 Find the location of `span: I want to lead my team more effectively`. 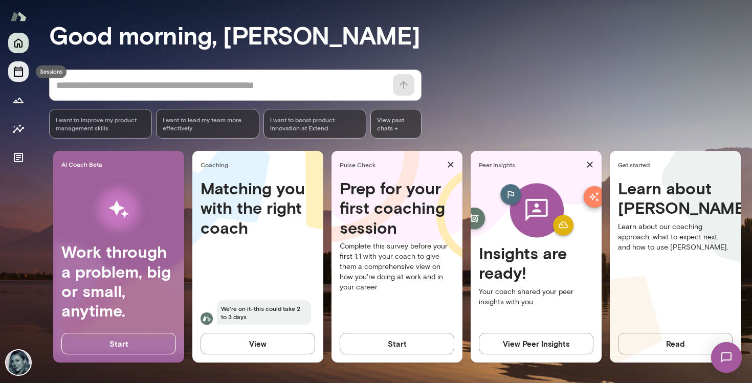

span: I want to lead my team more effectively is located at coordinates (207, 124).